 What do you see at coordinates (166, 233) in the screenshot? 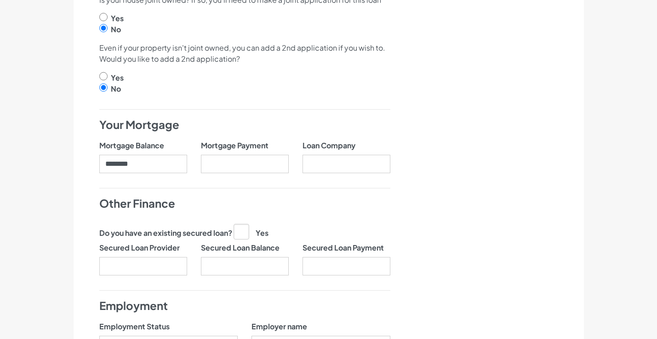
I see `label: Do you have an existing secured loan?` at bounding box center [166, 233].